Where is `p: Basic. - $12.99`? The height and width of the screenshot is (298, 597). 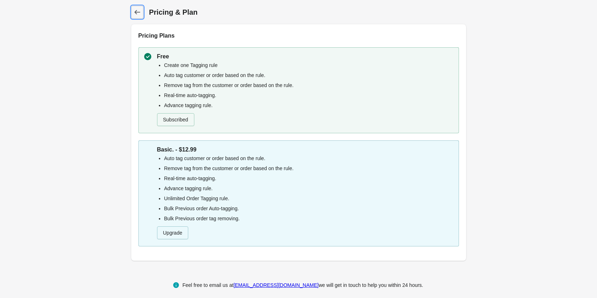
p: Basic. - $12.99 is located at coordinates (305, 150).